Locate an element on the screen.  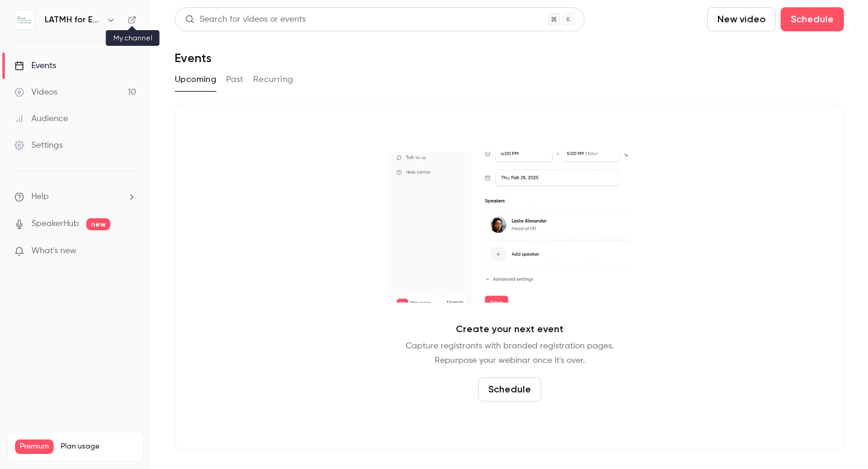
h1: Events is located at coordinates (193, 58).